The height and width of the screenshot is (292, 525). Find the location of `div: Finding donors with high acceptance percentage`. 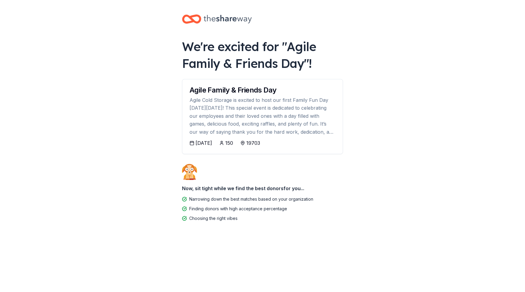

div: Finding donors with high acceptance percentage is located at coordinates (238, 209).